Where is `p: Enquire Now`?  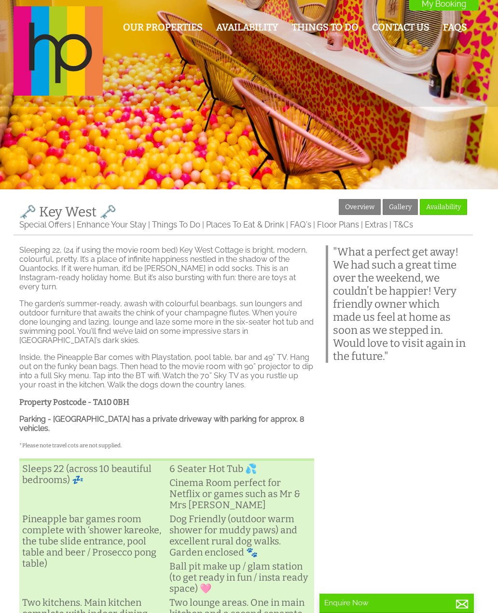 p: Enquire Now is located at coordinates (397, 602).